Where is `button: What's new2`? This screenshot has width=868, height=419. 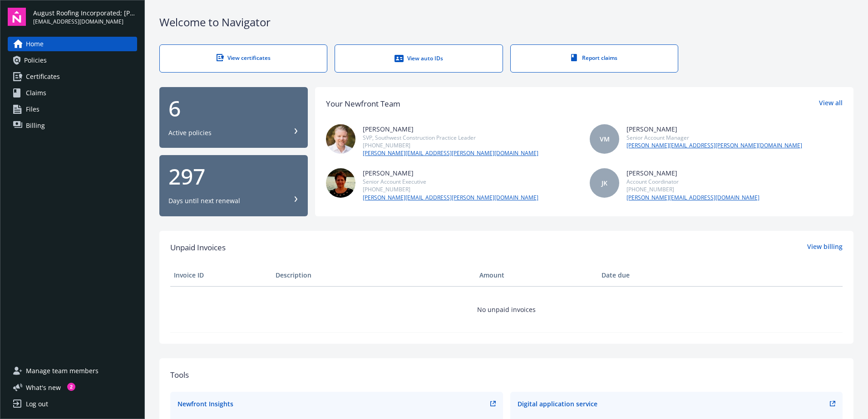
button: What's new2 is located at coordinates (41, 388).